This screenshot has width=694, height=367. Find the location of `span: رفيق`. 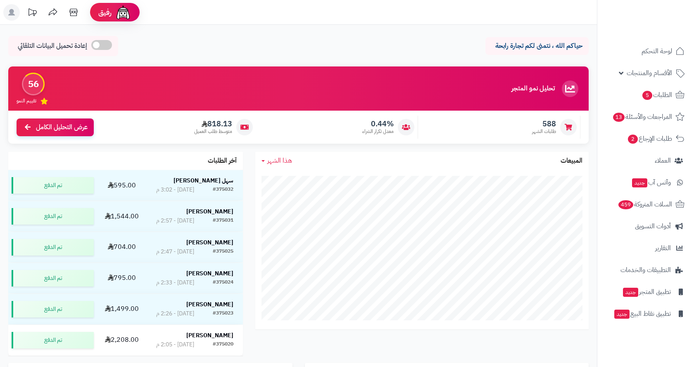

span: رفيق is located at coordinates (105, 12).